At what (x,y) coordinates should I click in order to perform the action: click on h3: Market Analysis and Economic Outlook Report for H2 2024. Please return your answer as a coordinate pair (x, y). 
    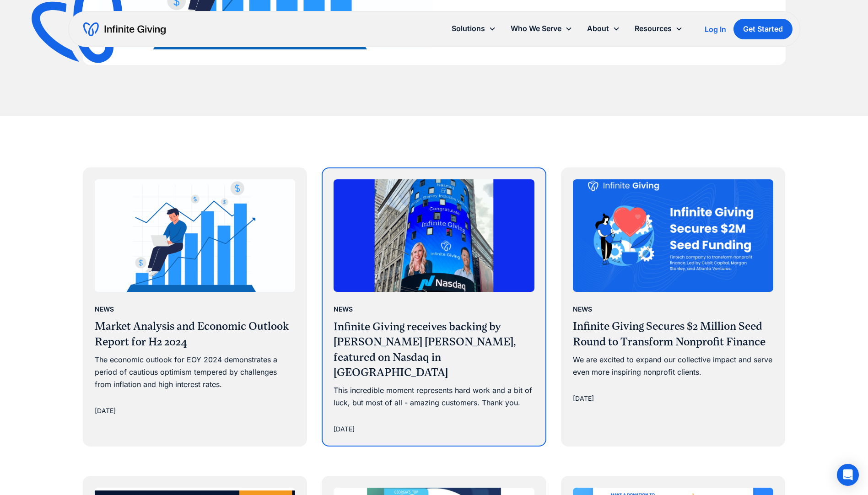
    Looking at the image, I should click on (195, 334).